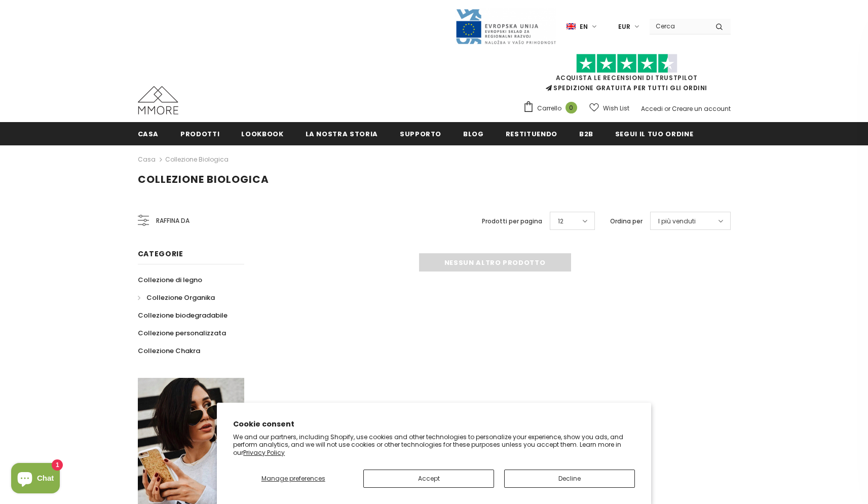  Describe the element at coordinates (624, 26) in the screenshot. I see `span: EUR` at that location.